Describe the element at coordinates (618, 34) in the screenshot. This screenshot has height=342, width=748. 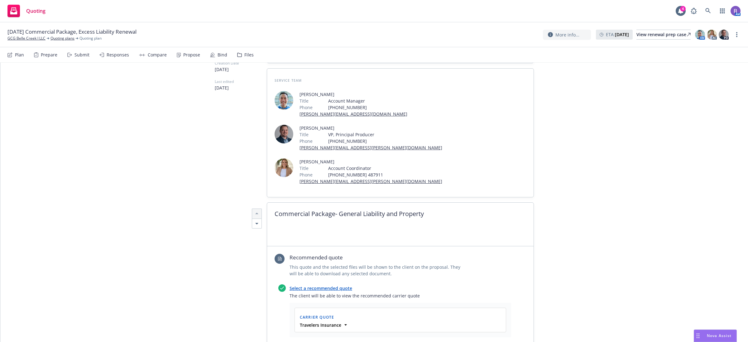
I see `span: ETA :` at that location.